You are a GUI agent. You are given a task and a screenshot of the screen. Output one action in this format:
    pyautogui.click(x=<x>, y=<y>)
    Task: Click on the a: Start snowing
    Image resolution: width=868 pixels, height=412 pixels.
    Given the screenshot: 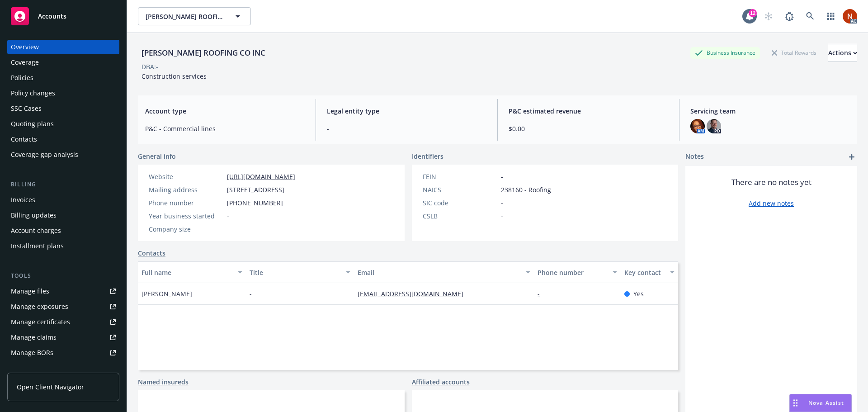 What is the action you would take?
    pyautogui.click(x=768, y=16)
    